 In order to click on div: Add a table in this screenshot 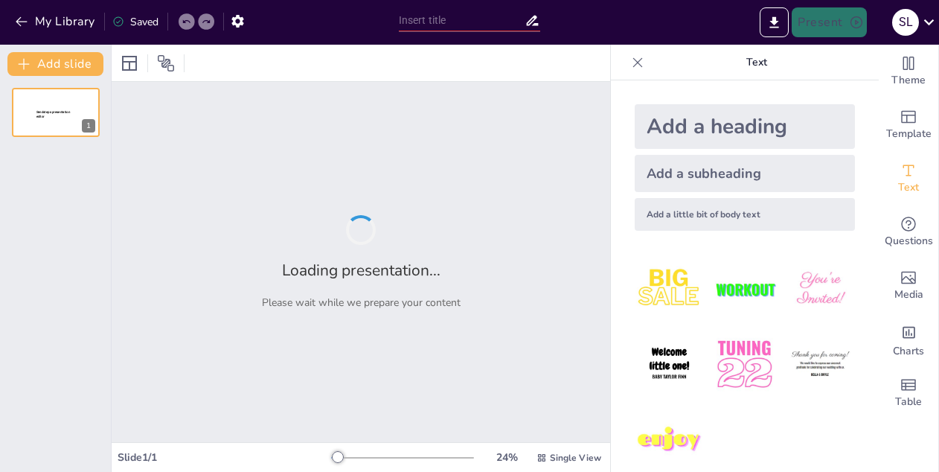, I will do `click(909, 393)`.